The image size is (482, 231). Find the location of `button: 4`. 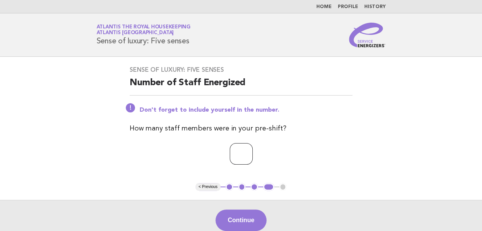

button: 4 is located at coordinates (269, 187).